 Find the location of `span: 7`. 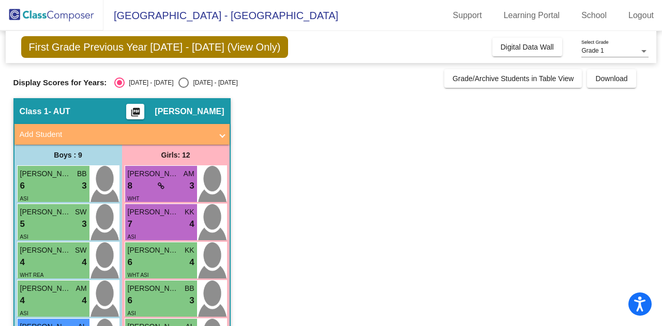

span: 7 is located at coordinates (130, 225).